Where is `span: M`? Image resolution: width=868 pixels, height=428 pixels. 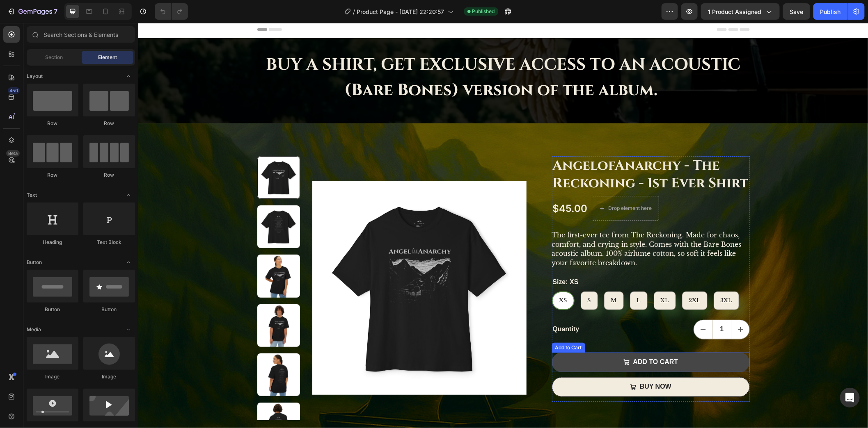 span: M is located at coordinates (476, 277).